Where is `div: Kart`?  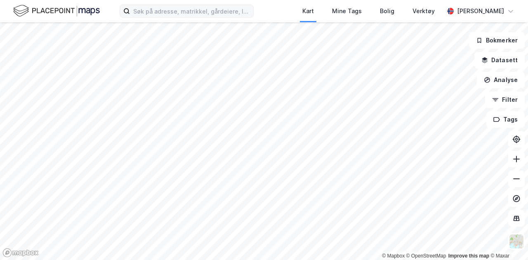 div: Kart is located at coordinates (308, 11).